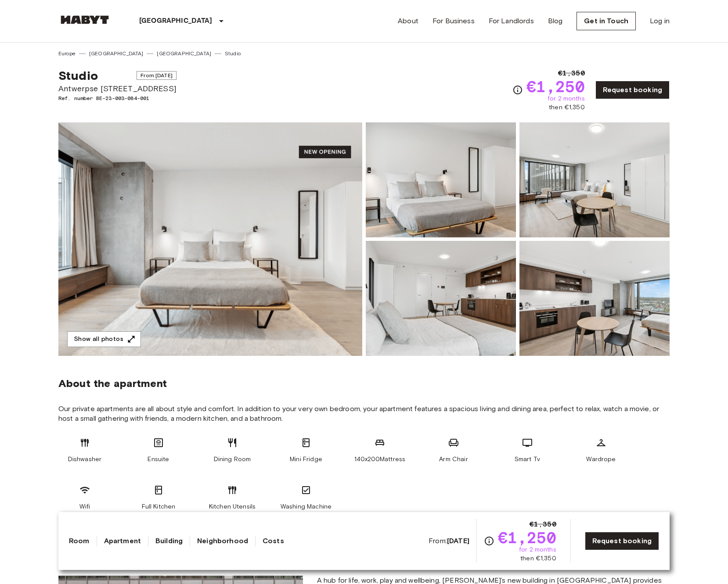 The width and height of the screenshot is (728, 584). I want to click on a: Room, so click(79, 540).